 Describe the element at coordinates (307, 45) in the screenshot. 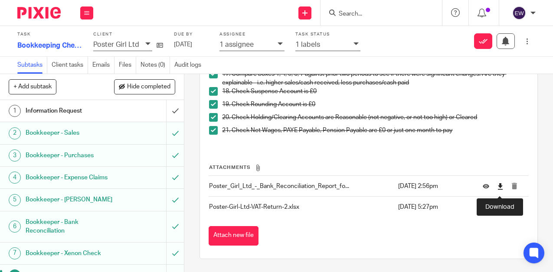

I see `p: 1 labels` at that location.